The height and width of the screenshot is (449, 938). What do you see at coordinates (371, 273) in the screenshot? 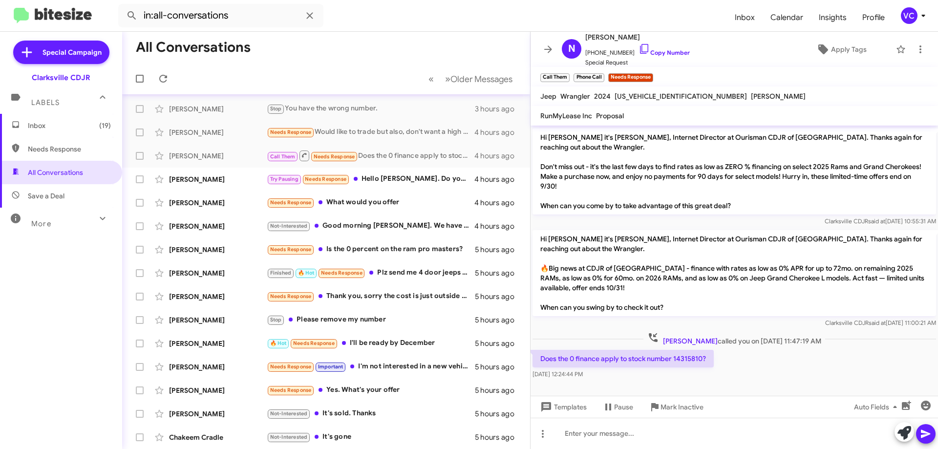
I see `div: Plz send me 4 door jeeps with electric top .` at bounding box center [371, 273].